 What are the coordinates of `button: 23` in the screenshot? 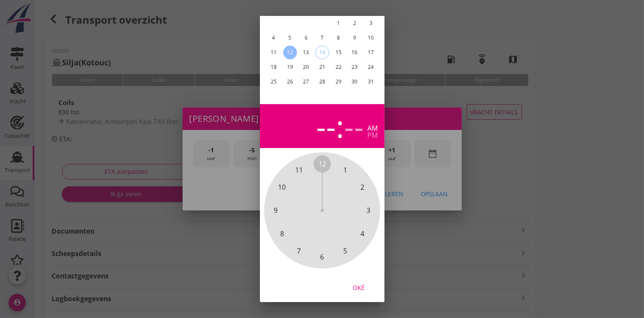 It's located at (354, 67).